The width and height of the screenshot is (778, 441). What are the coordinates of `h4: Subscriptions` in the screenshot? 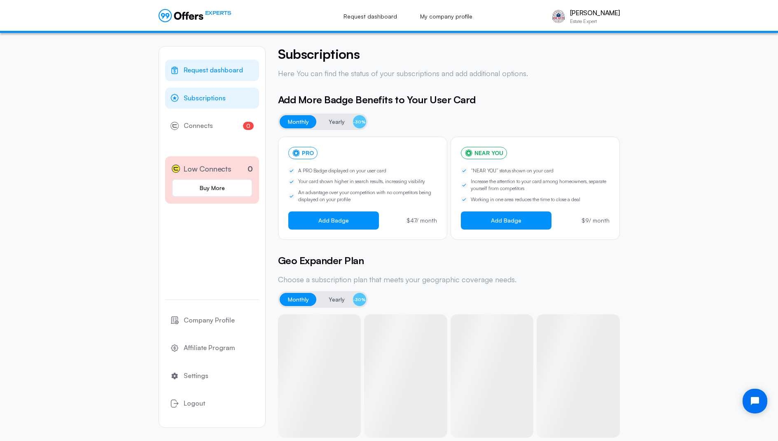 It's located at (449, 54).